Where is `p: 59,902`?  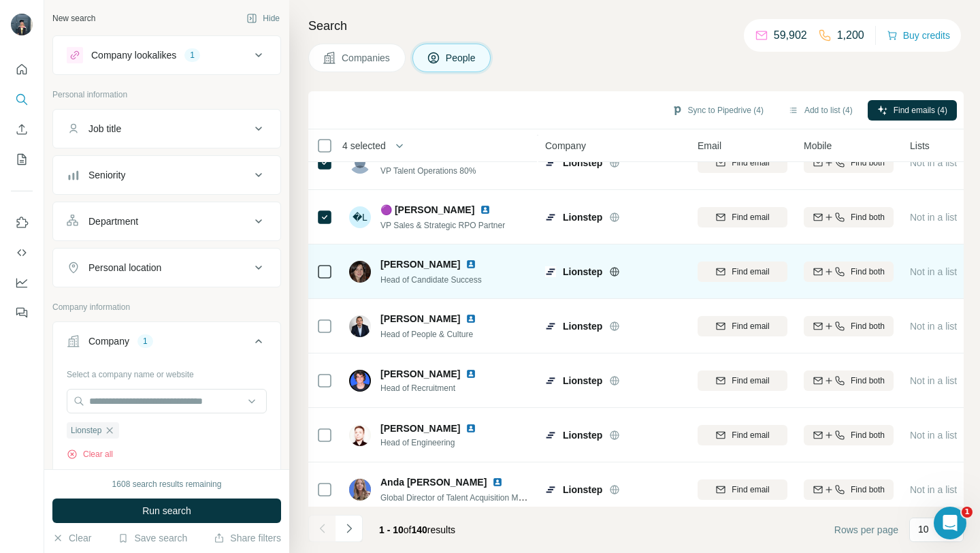 p: 59,902 is located at coordinates (790, 36).